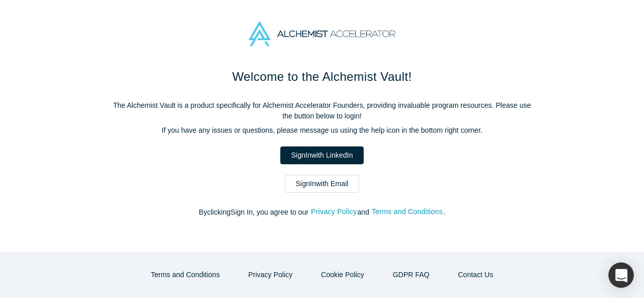  What do you see at coordinates (322, 184) in the screenshot?
I see `a: SignInwith Email` at bounding box center [322, 184].